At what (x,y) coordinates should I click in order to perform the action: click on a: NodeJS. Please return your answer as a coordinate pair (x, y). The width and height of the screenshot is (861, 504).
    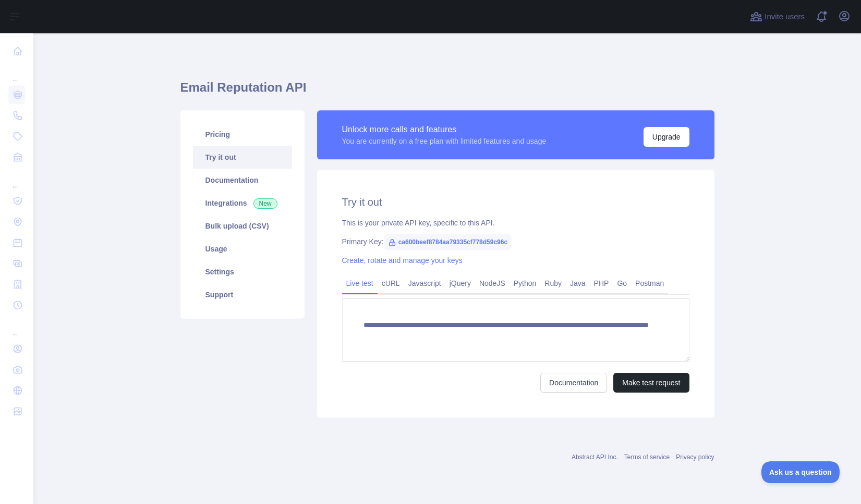
    Looking at the image, I should click on (492, 283).